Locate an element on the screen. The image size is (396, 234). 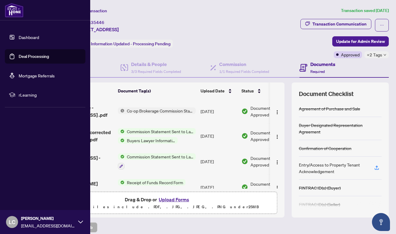
span: Drag & Drop or is located at coordinates (158, 200).